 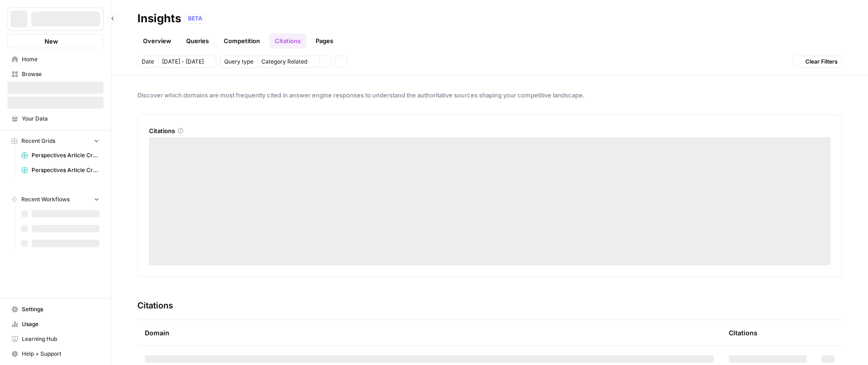 What do you see at coordinates (429, 333) in the screenshot?
I see `div: Domain` at bounding box center [429, 333].